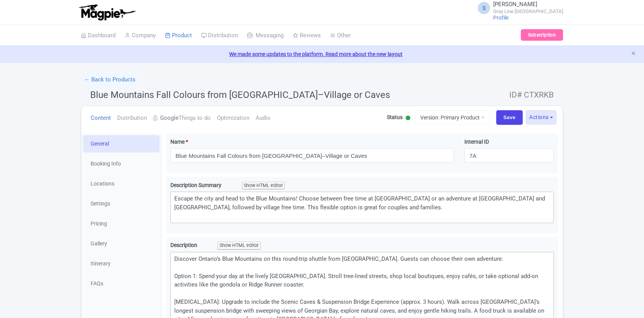  Describe the element at coordinates (510, 118) in the screenshot. I see `input: Save` at that location.